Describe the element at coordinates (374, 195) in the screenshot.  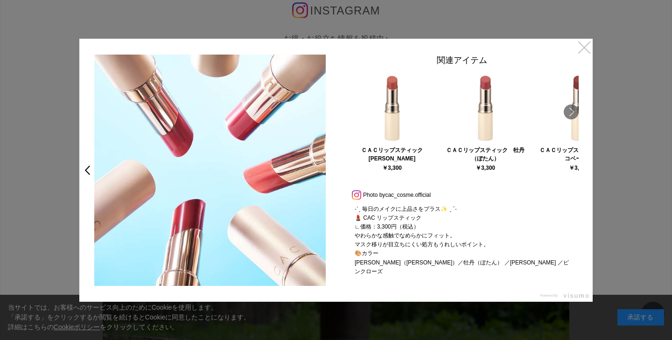
I see `span: Photo by` at that location.